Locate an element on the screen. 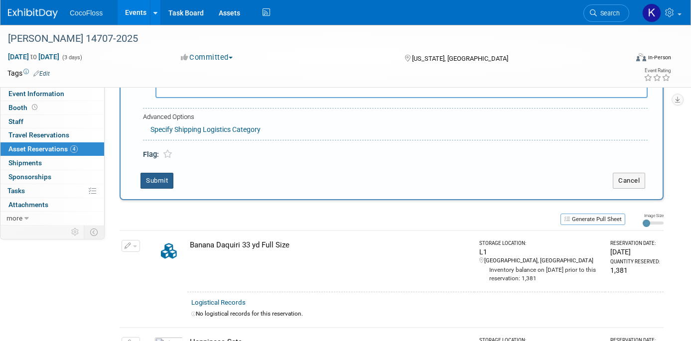  span: Flag: is located at coordinates (151, 154).